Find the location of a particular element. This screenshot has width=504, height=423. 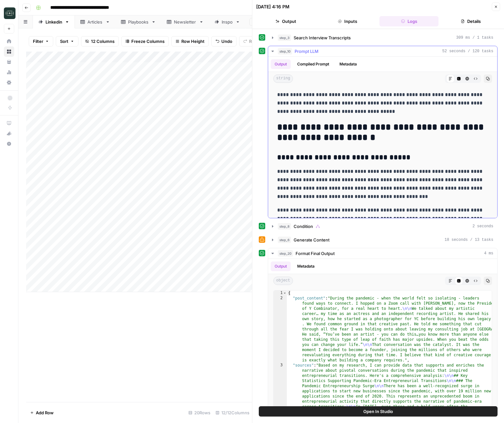

a: Newsletter is located at coordinates (185, 22).